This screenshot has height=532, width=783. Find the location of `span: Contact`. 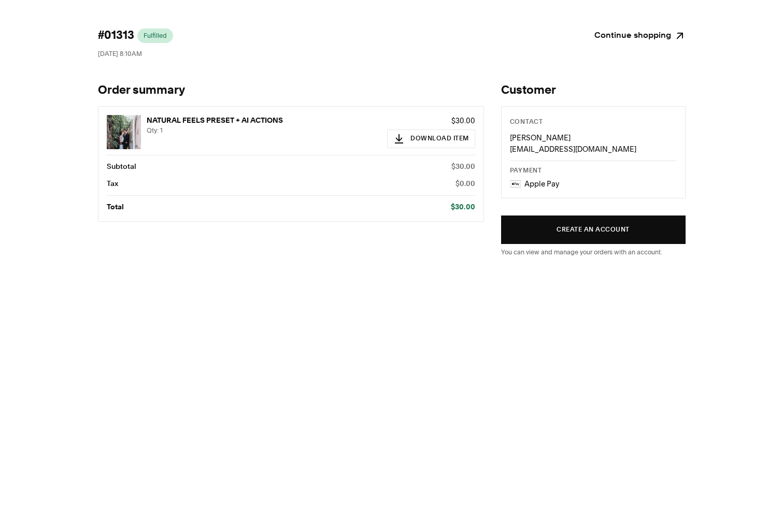

span: Contact is located at coordinates (527, 122).